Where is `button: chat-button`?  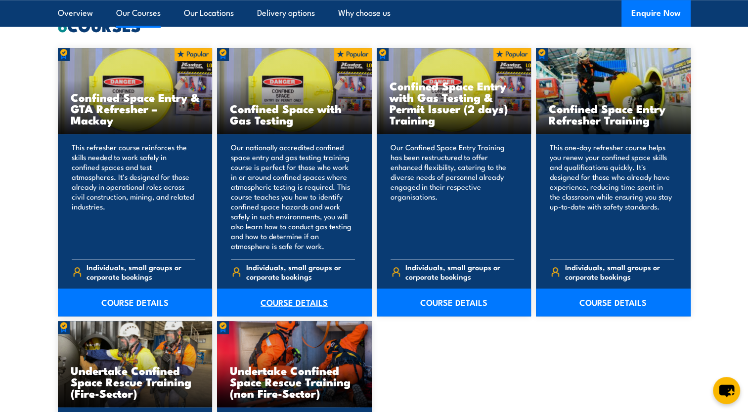 button: chat-button is located at coordinates (726, 390).